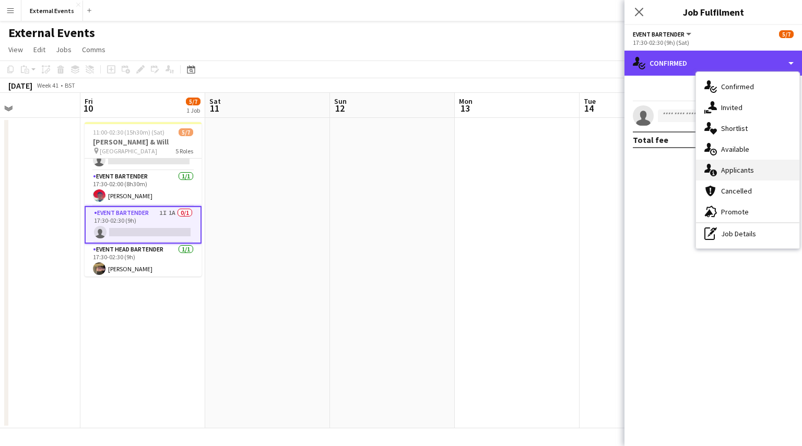 This screenshot has height=446, width=802. What do you see at coordinates (70, 85) in the screenshot?
I see `div: BST` at bounding box center [70, 85].